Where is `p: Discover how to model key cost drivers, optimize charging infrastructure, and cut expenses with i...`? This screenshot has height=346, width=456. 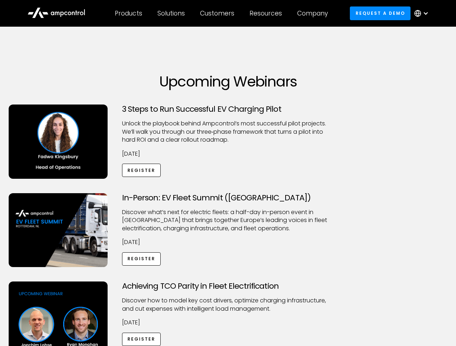 p: Discover how to model key cost drivers, optimize charging infrastructure, and cut expenses with i... is located at coordinates (228, 305).